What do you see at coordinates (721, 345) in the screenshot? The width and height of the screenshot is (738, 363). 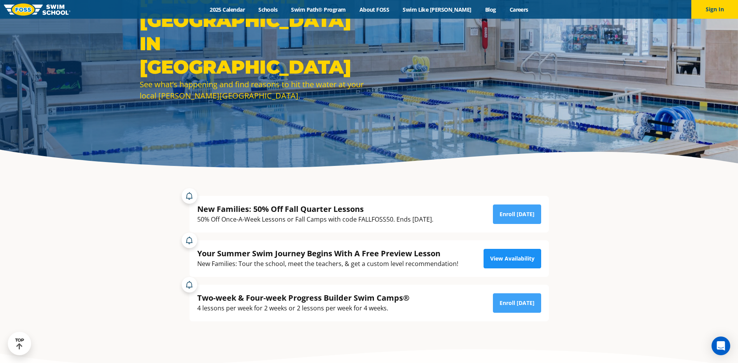 I see `div: Open Intercom Messenger` at bounding box center [721, 345].